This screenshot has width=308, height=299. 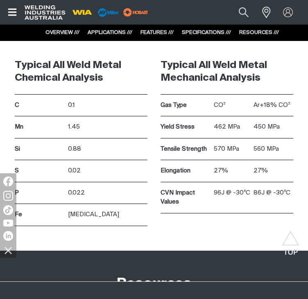 I want to click on input: Product name or item number..., so click(x=238, y=12).